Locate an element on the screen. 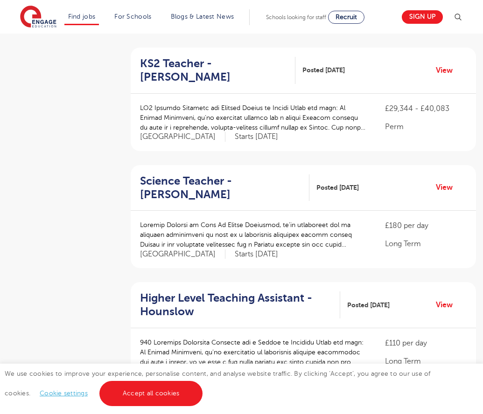  a: Accept all cookies is located at coordinates (151, 394).